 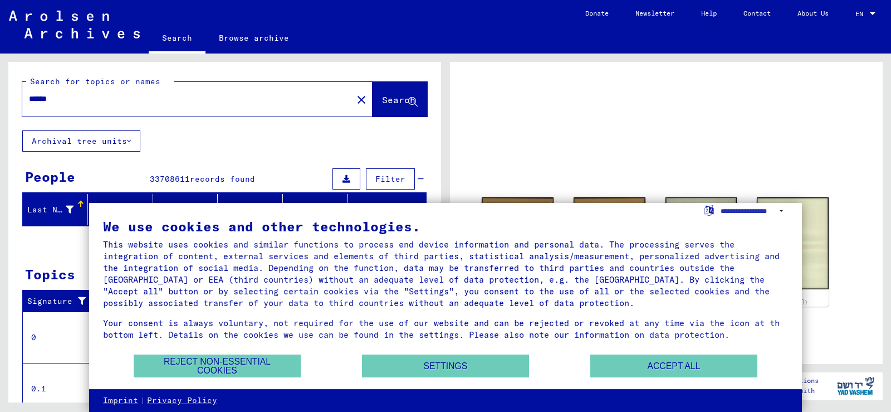 What do you see at coordinates (61, 337) in the screenshot?
I see `td: 0` at bounding box center [61, 337].